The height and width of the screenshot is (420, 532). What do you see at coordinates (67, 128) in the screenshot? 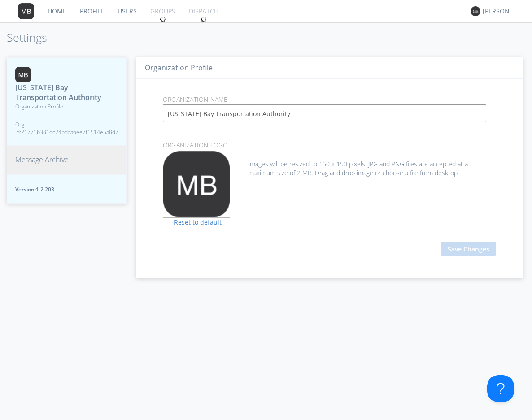
I see `span: Org id: 21771b381dc24bdaa6ee7f1514e5a8d7` at bounding box center [67, 128].